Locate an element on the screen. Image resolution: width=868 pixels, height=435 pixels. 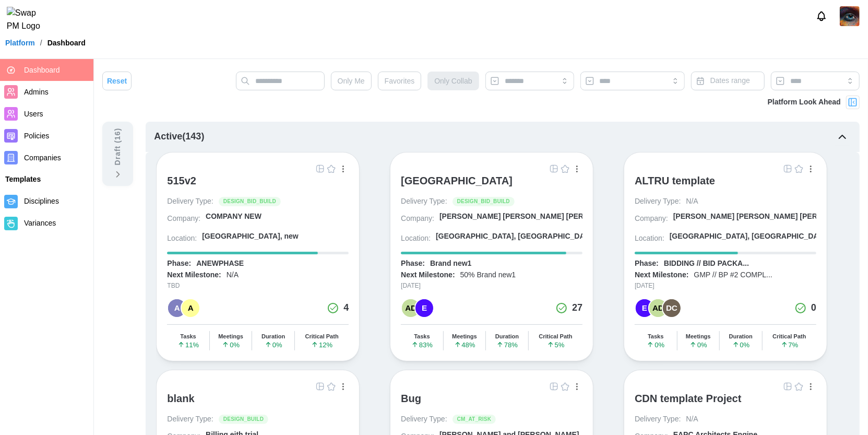
span: Disciplines is located at coordinates (41, 201).